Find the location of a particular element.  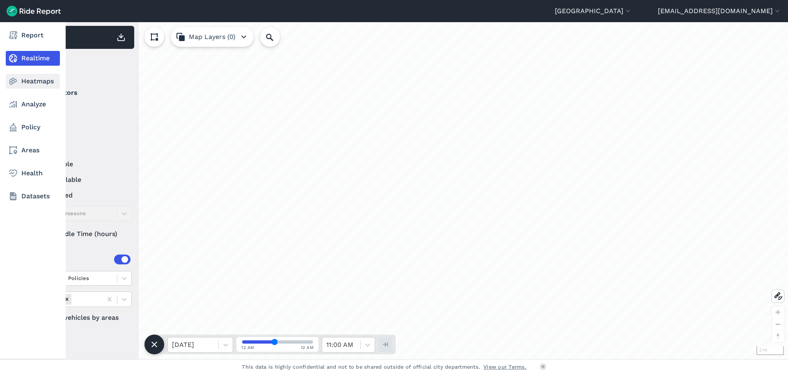

label: available is located at coordinates (82, 164).